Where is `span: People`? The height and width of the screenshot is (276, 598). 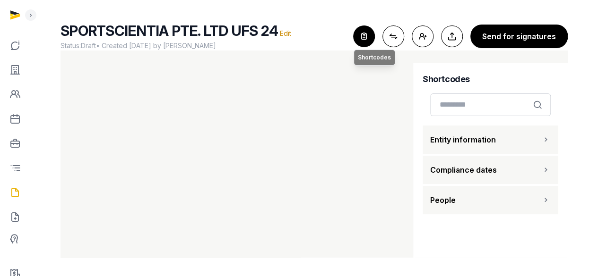 span: People is located at coordinates (443, 200).